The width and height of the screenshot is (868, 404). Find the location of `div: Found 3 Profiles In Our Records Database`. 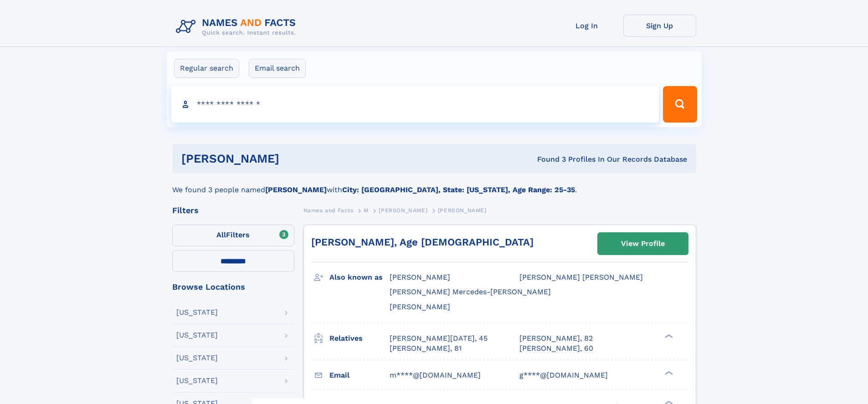

div: Found 3 Profiles In Our Records Database is located at coordinates (548, 159).